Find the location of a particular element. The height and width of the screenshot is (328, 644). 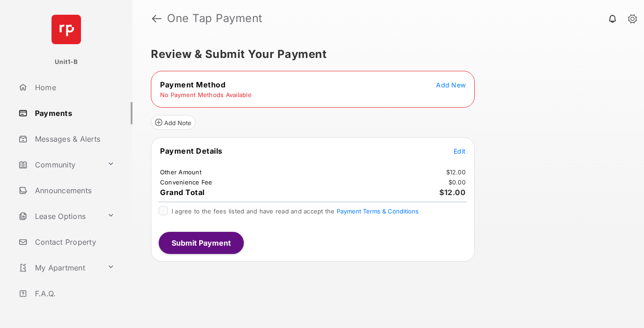

button: Edit is located at coordinates (459, 151).